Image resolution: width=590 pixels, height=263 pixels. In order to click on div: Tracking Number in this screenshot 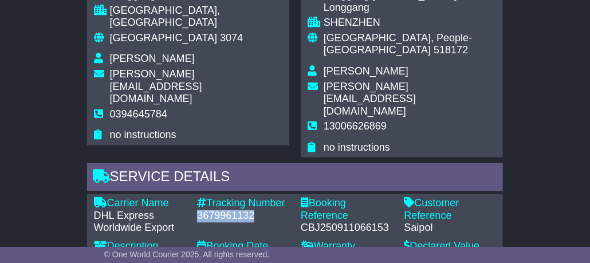, I will do `click(243, 203)`.